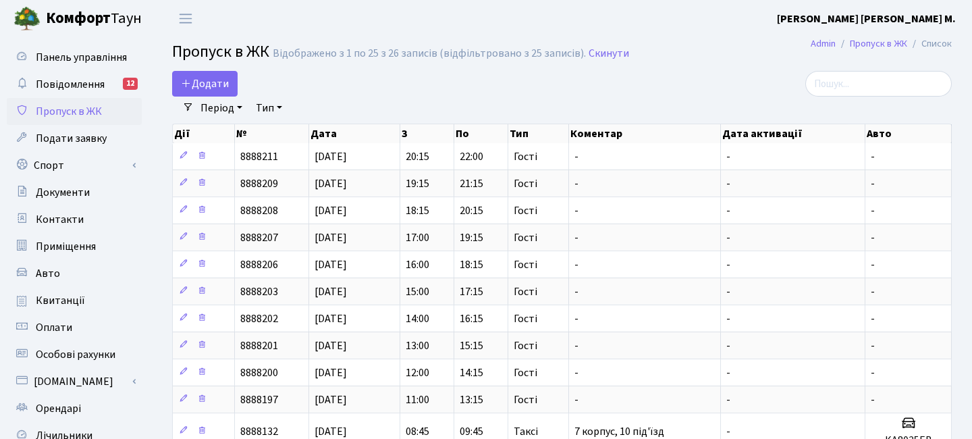  Describe the element at coordinates (74, 408) in the screenshot. I see `a: Орендарі` at that location.